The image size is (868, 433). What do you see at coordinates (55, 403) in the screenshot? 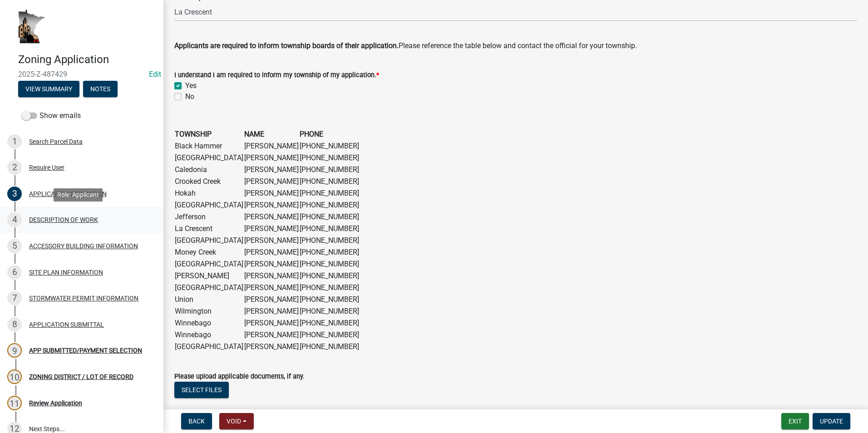
I see `div: Review Application` at bounding box center [55, 403].